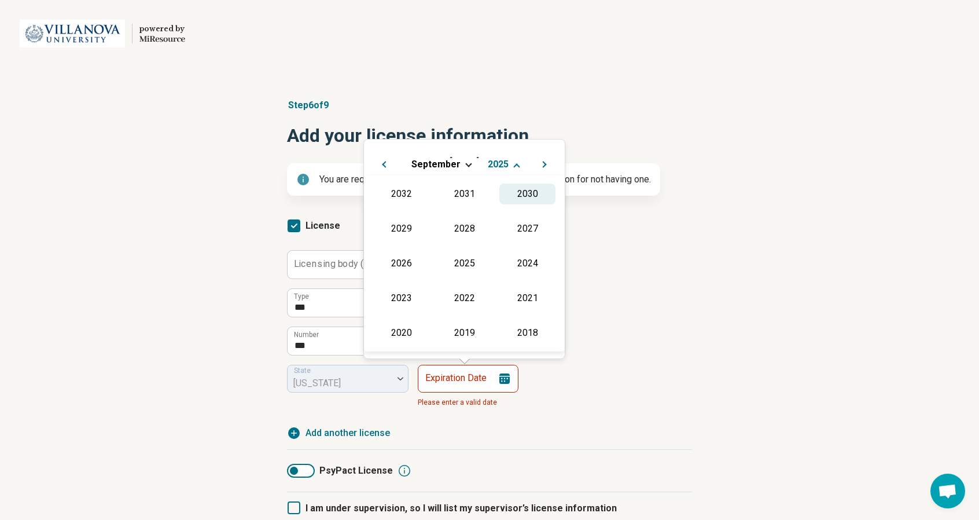 The image size is (979, 520). What do you see at coordinates (527, 333) in the screenshot?
I see `div: 2018` at bounding box center [527, 333].